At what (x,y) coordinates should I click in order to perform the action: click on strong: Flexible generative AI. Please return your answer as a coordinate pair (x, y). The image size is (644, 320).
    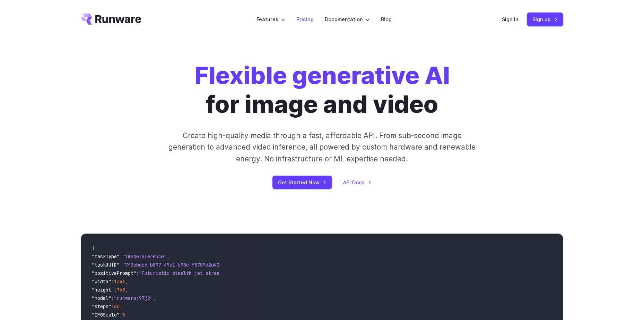
    Looking at the image, I should click on (322, 75).